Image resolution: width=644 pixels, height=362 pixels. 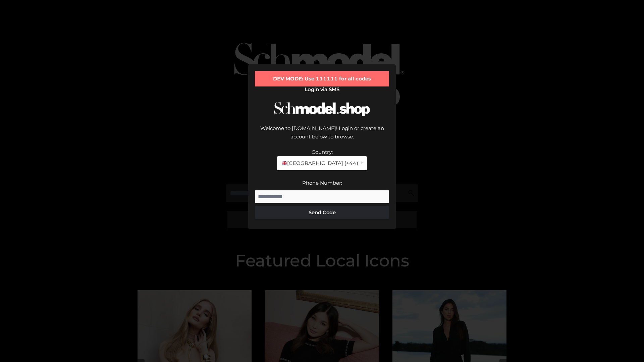 What do you see at coordinates (322, 212) in the screenshot?
I see `button: Send Code` at bounding box center [322, 212].